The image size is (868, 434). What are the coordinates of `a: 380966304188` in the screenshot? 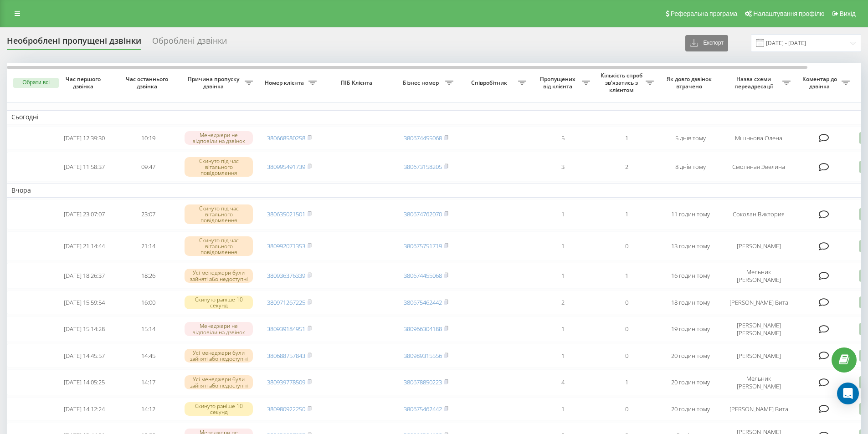 It's located at (423, 329).